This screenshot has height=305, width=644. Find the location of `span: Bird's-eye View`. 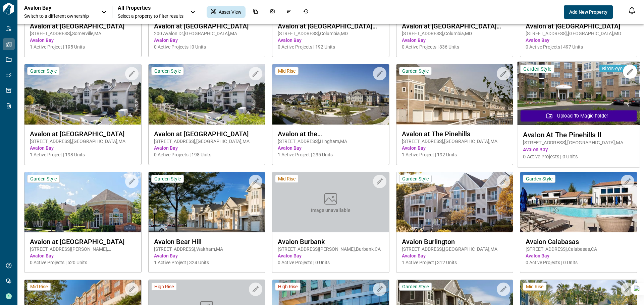

span: Bird's-eye View is located at coordinates (618, 69).